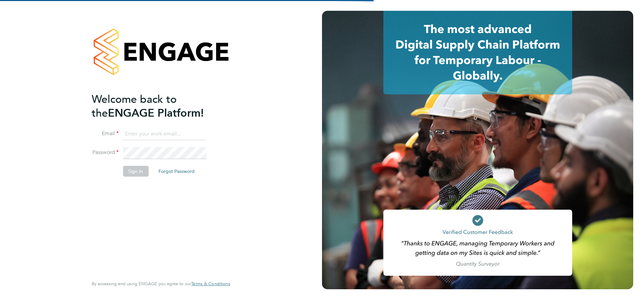 The image size is (644, 300). I want to click on button: Sign In, so click(136, 171).